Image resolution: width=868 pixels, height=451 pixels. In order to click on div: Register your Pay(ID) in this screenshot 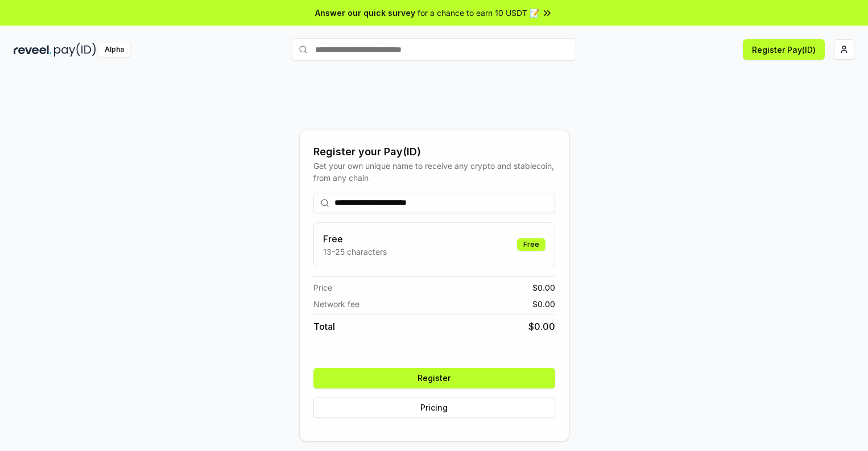, I will do `click(434, 152)`.